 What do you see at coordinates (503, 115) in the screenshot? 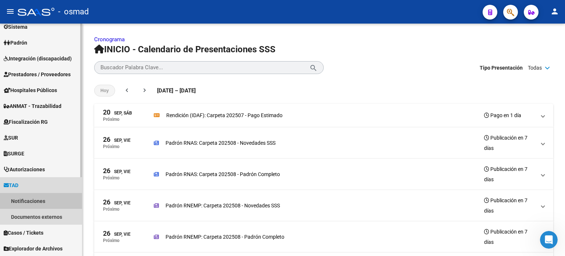
I see `h3: Pago en 1 día` at bounding box center [503, 115].